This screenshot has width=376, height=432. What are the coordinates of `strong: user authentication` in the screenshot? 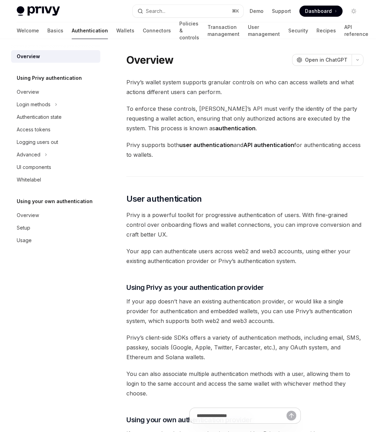 It's located at (207, 145).